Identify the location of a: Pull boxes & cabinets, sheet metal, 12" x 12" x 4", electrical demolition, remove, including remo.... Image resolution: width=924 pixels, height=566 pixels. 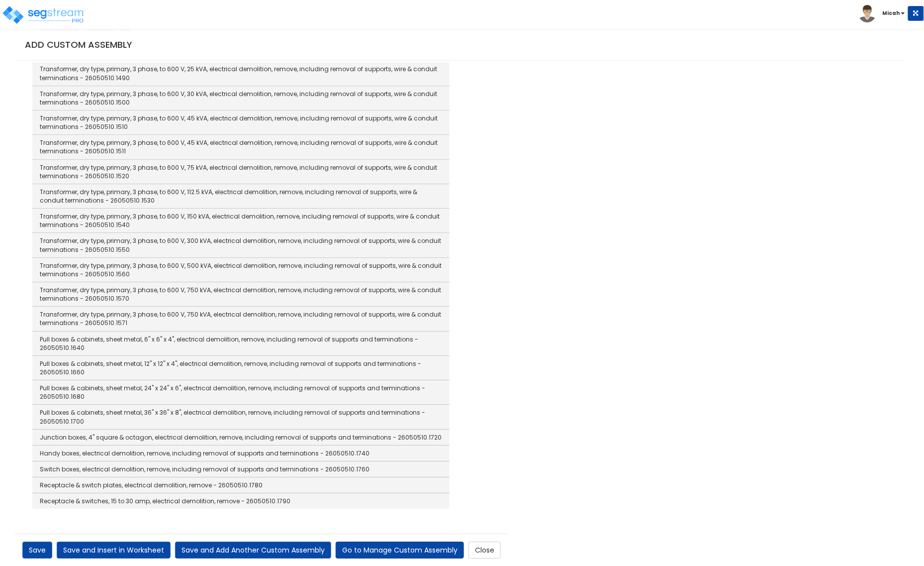
(240, 368).